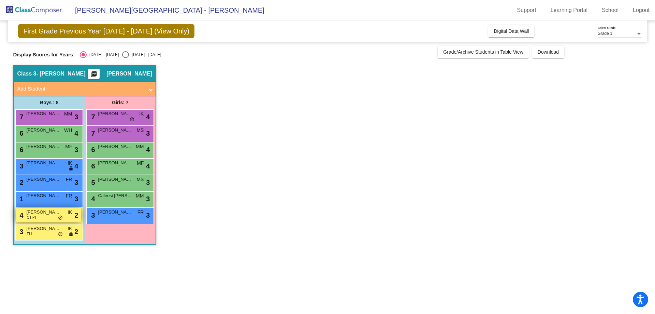  I want to click on span: OT PT, so click(31, 217).